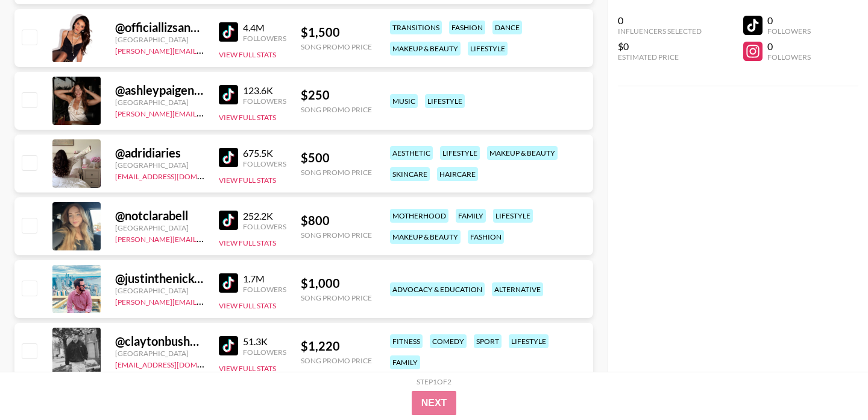  Describe the element at coordinates (447, 341) in the screenshot. I see `div: comedy` at that location.